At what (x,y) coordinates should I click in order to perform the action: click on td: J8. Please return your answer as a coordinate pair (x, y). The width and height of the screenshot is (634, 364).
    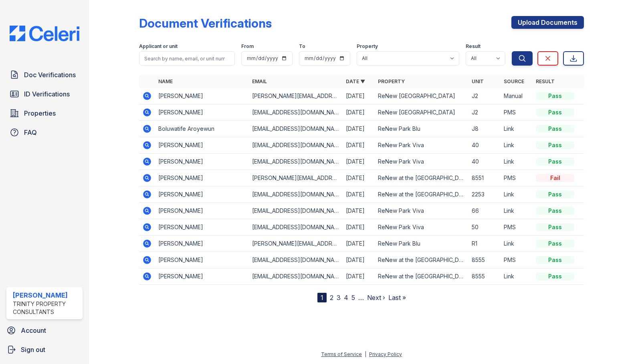
    Looking at the image, I should click on (485, 129).